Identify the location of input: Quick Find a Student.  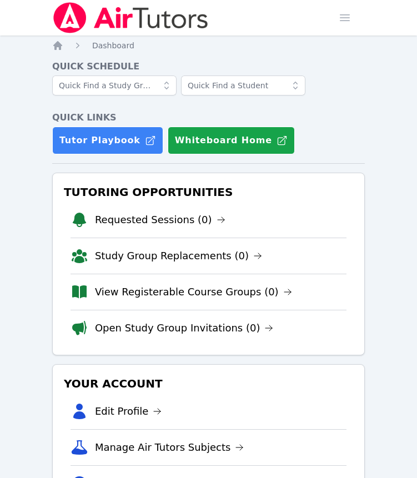
(243, 85).